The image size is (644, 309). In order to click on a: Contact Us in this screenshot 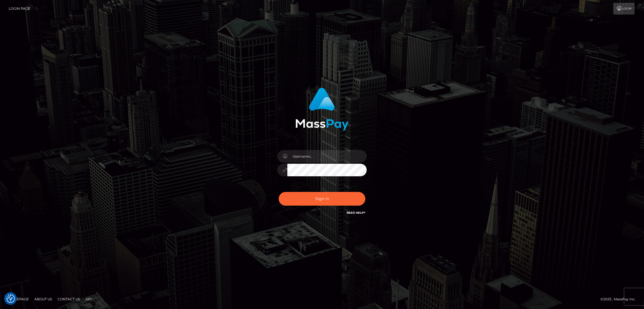, I will do `click(69, 299)`.